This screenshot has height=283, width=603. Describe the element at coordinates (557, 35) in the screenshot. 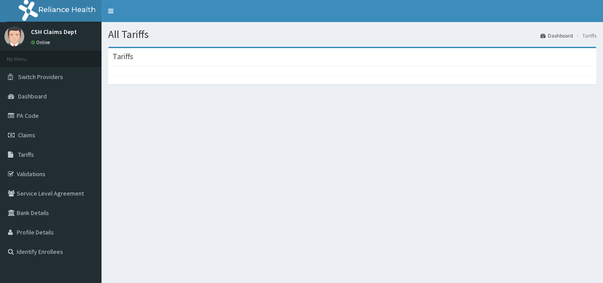

I see `a: Dashboard` at that location.